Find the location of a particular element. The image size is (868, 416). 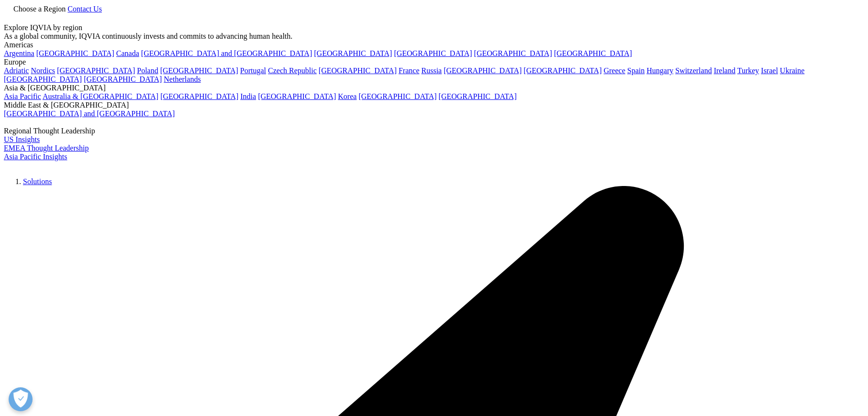

a: Turkey is located at coordinates (749, 70).